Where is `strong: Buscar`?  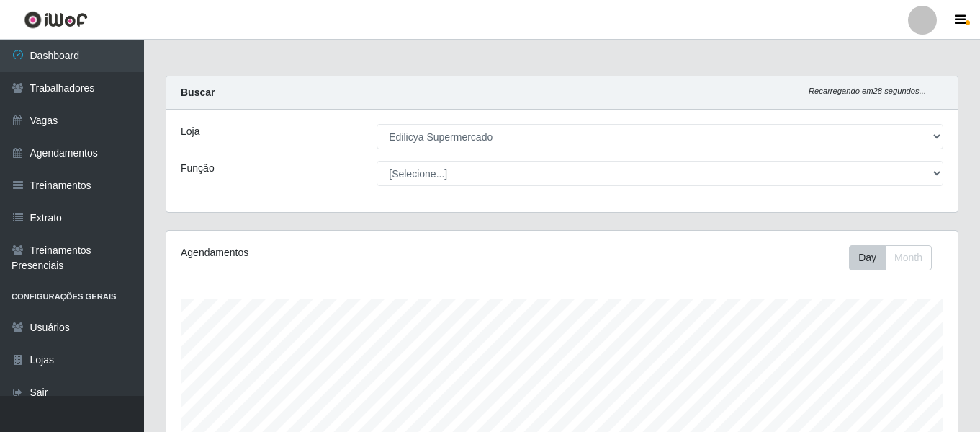 strong: Buscar is located at coordinates (198, 92).